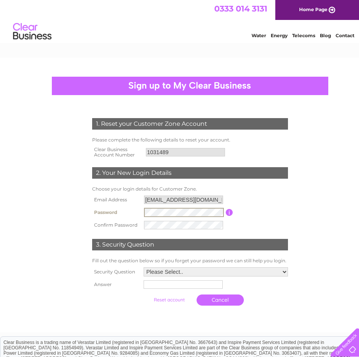 The image size is (359, 357). I want to click on td: Please complete the following details to reset your account., so click(190, 140).